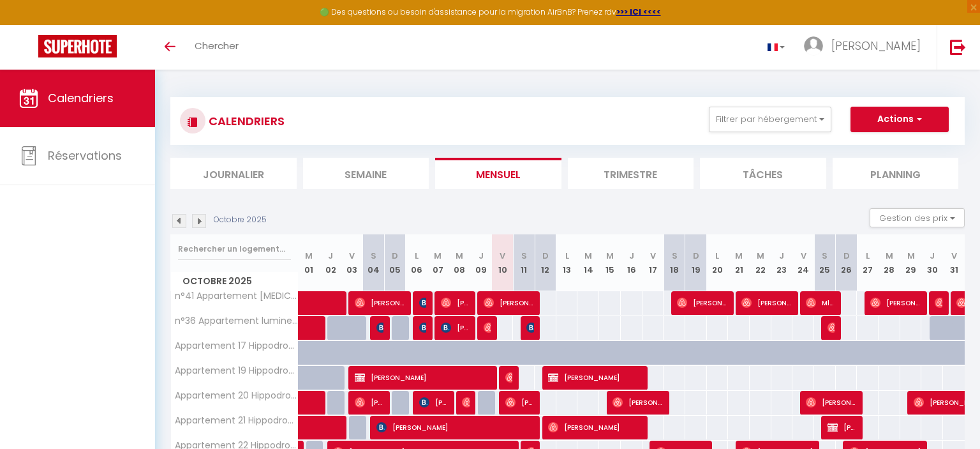 This screenshot has width=980, height=449. What do you see at coordinates (245, 121) in the screenshot?
I see `h3: CALENDRIERS` at bounding box center [245, 121].